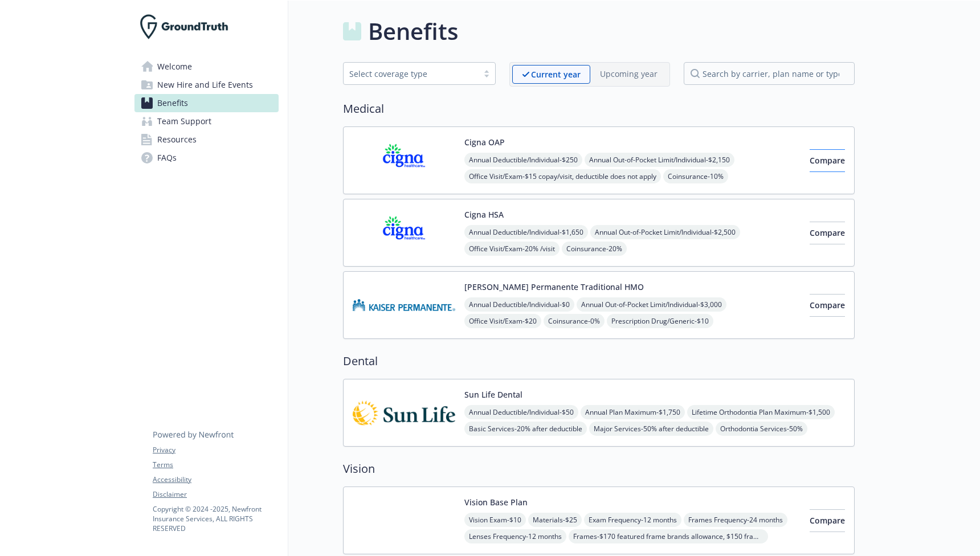 The width and height of the screenshot is (980, 556). I want to click on span: Exam Frequency - 12 months, so click(632, 520).